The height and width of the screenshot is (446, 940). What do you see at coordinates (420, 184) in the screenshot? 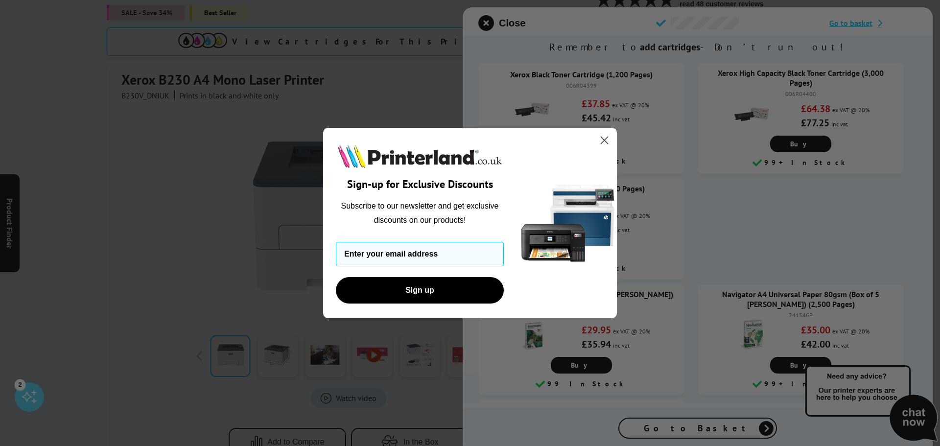
I see `span: Sign-up for Exclusive Discounts` at bounding box center [420, 184].